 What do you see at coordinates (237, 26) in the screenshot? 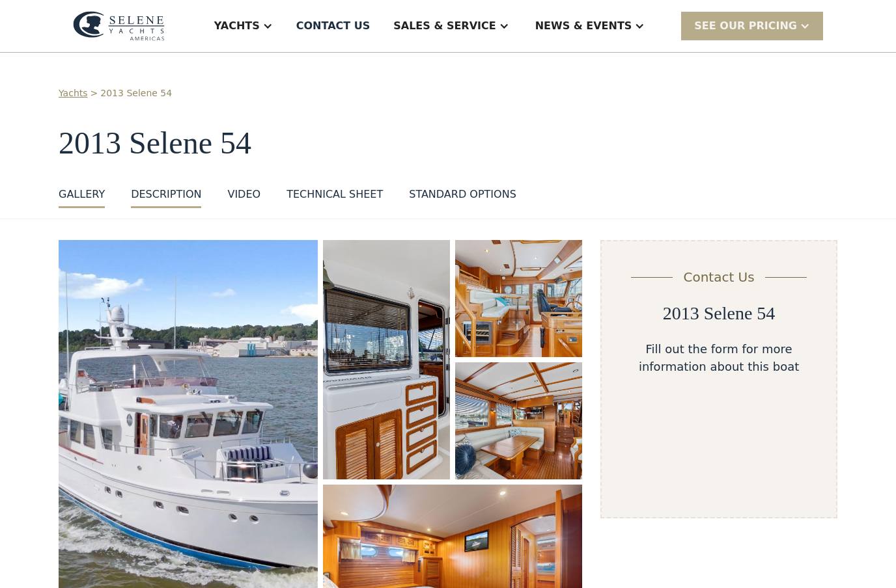
I see `div: Yachts` at bounding box center [237, 26].